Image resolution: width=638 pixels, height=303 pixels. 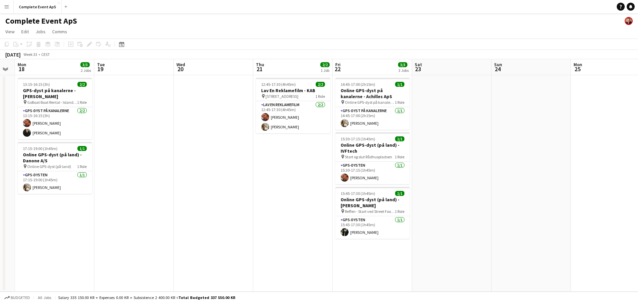 I want to click on span: Week 33, so click(x=30, y=54).